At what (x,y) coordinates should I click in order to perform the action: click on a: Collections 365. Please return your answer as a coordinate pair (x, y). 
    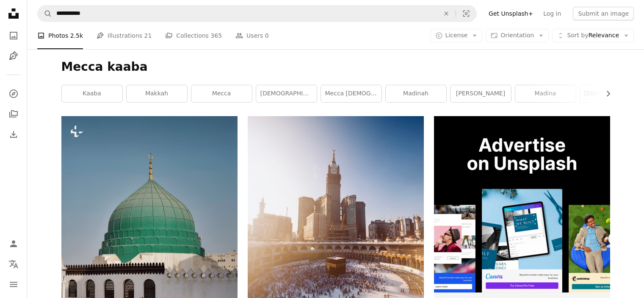
    Looking at the image, I should click on (194, 36).